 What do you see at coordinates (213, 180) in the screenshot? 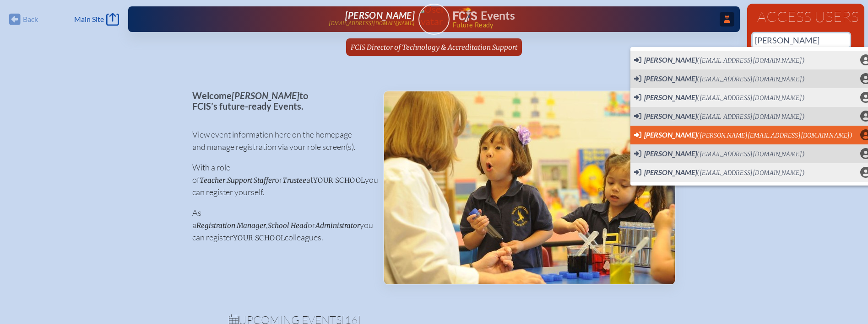
I see `span: Teacher` at bounding box center [213, 180].